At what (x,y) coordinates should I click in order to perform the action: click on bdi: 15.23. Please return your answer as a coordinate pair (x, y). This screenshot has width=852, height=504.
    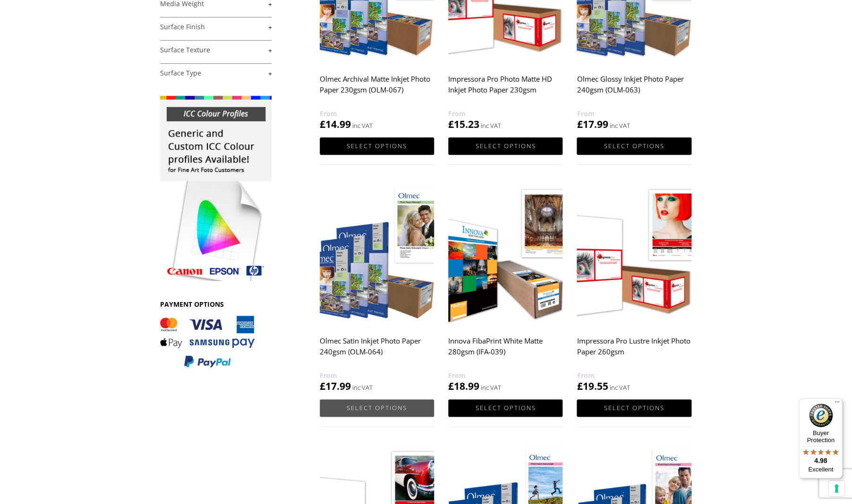
    Looking at the image, I should click on (464, 124).